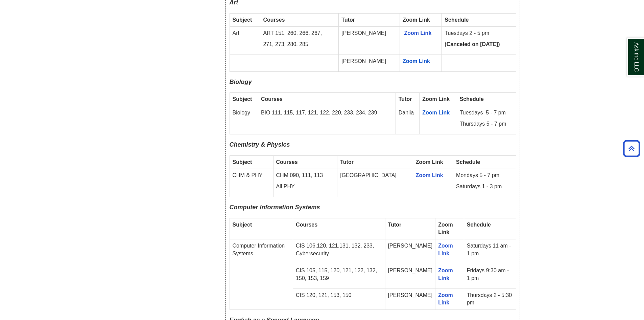  I want to click on p: All PHY, so click(306, 187).